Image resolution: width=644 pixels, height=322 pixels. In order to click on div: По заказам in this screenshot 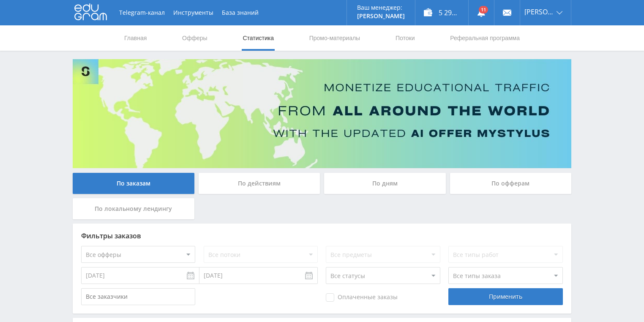, I will do `click(134, 184)`.